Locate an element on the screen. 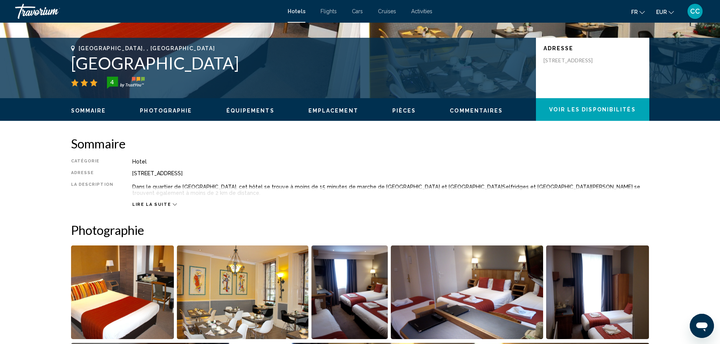 The height and width of the screenshot is (344, 720). span: Commentaires is located at coordinates (476, 111).